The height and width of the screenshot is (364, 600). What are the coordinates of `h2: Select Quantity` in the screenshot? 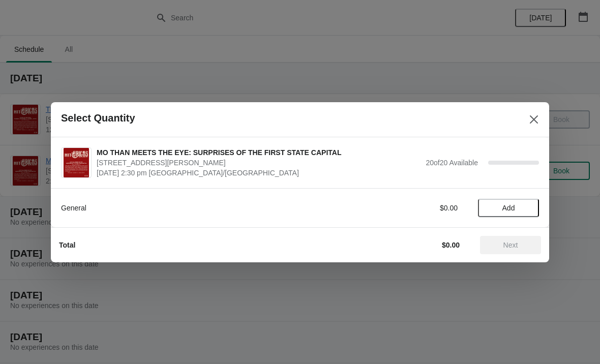 It's located at (98, 118).